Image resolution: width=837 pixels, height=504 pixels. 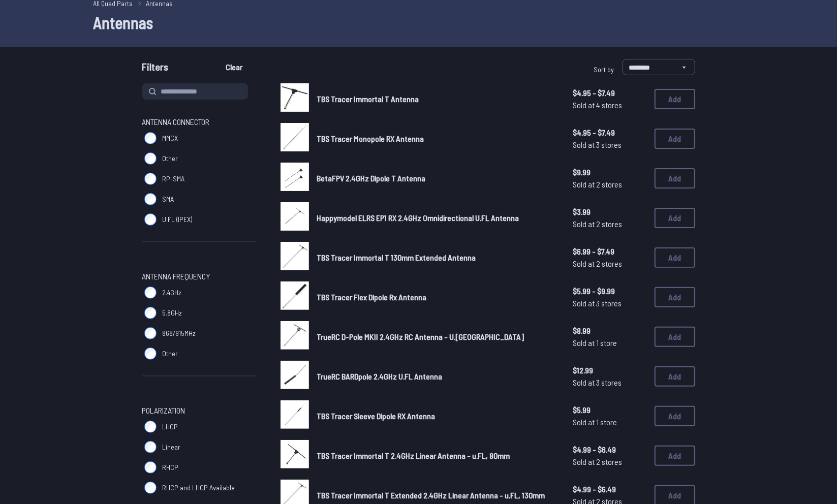 I want to click on span: TBS Tracer Immortal T Extended 2.4GHz Linear Antenna - u.FL, 130mm, so click(x=431, y=495).